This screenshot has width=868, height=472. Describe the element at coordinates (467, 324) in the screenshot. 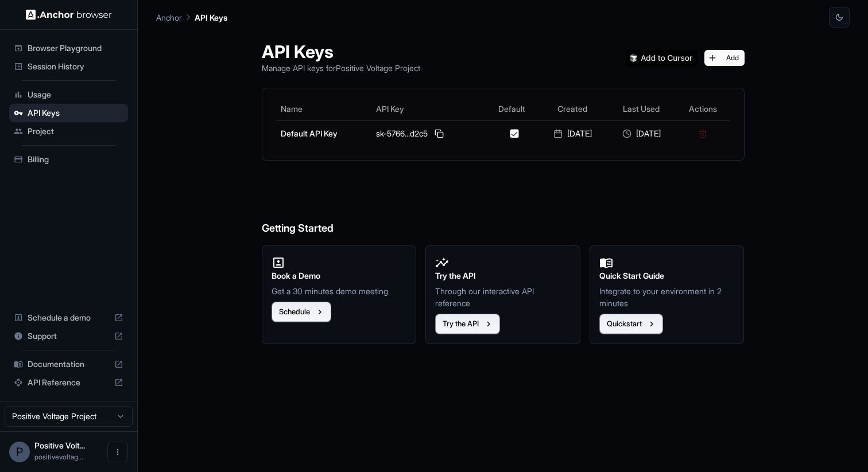

I see `button: Try the API` at that location.